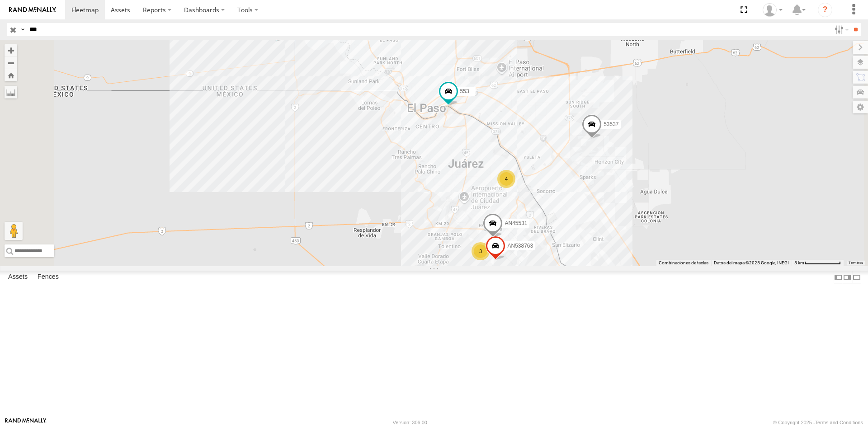 The height and width of the screenshot is (427, 868). I want to click on span: 5 km, so click(800, 262).